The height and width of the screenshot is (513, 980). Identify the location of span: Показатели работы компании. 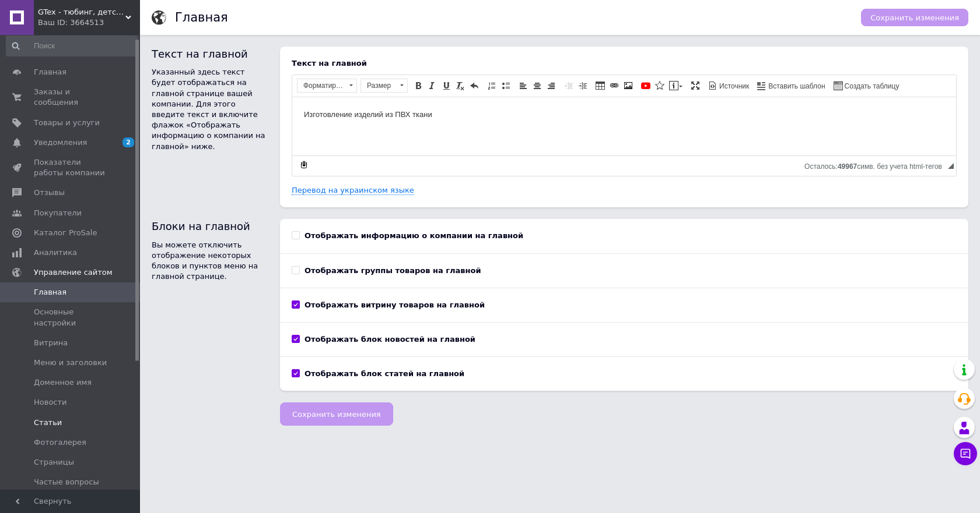
(71, 168).